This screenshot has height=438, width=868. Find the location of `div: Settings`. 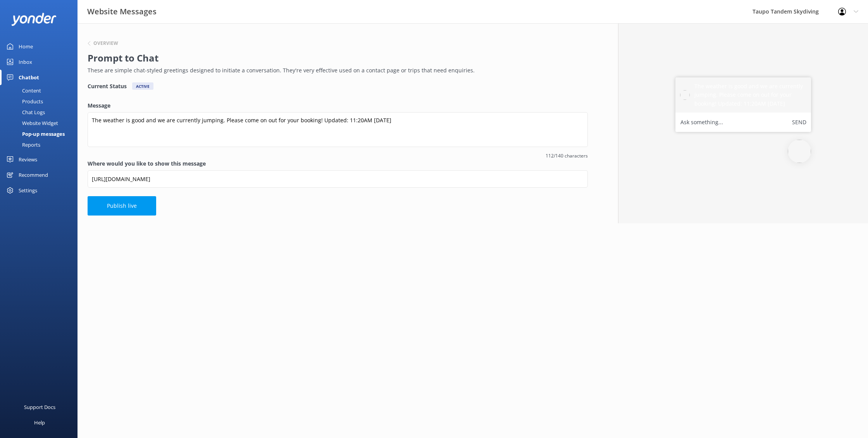

div: Settings is located at coordinates (28, 190).